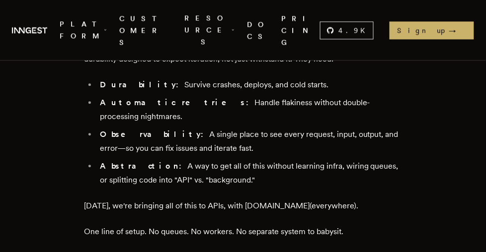 This screenshot has width=486, height=252. Describe the element at coordinates (83, 30) in the screenshot. I see `span: PLATFORM` at that location.